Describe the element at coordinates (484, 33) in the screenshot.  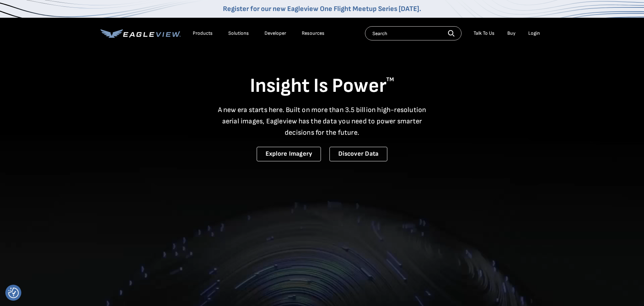
I see `div: Talk To Us` at that location.